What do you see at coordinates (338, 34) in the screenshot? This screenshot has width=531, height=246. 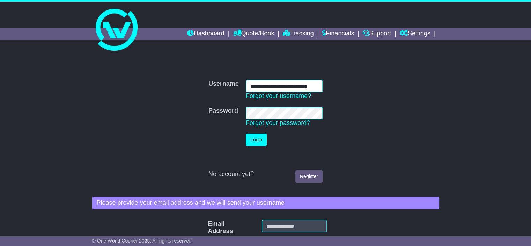 I see `a: Financials` at bounding box center [338, 34].